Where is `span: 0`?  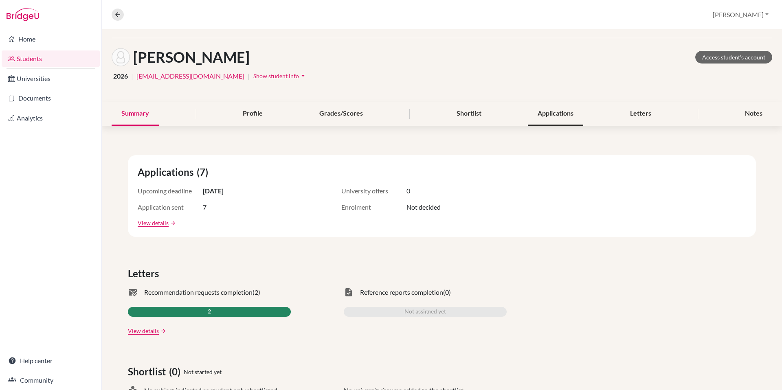
span: 0 is located at coordinates (408, 191).